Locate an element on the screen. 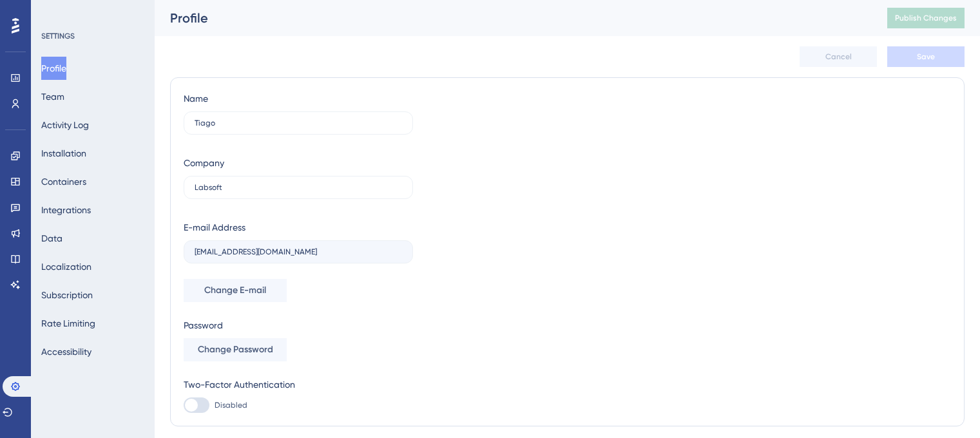  button: Containers is located at coordinates (64, 182).